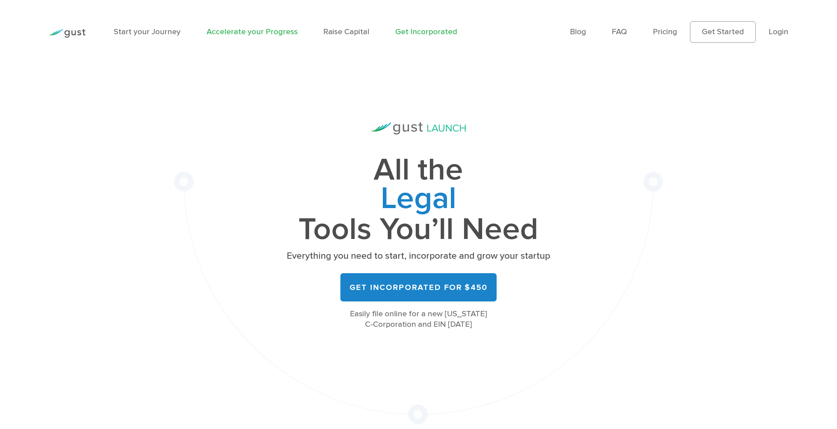 The height and width of the screenshot is (429, 837). What do you see at coordinates (418, 128) in the screenshot?
I see `img: Gust Launch Logo` at bounding box center [418, 128].